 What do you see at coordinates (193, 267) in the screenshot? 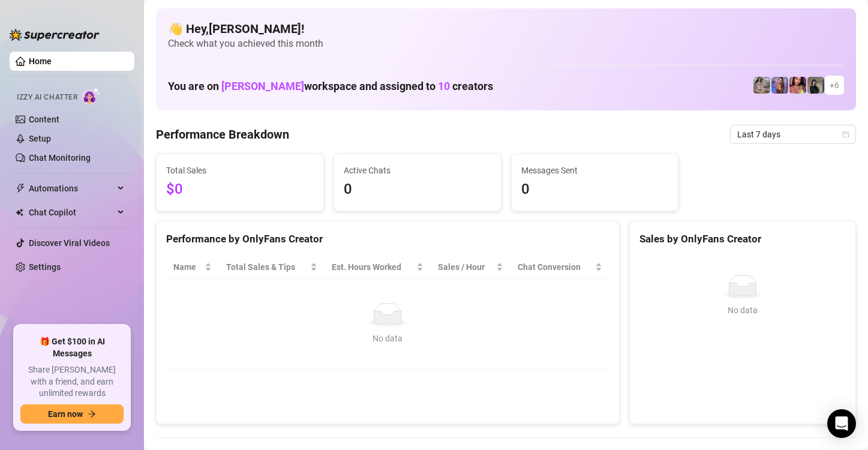
I see `th: Name` at bounding box center [193, 267].